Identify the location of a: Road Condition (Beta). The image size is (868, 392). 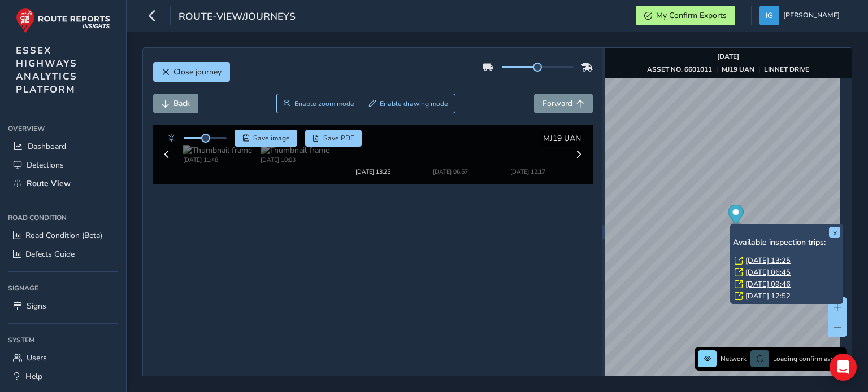
(63, 236).